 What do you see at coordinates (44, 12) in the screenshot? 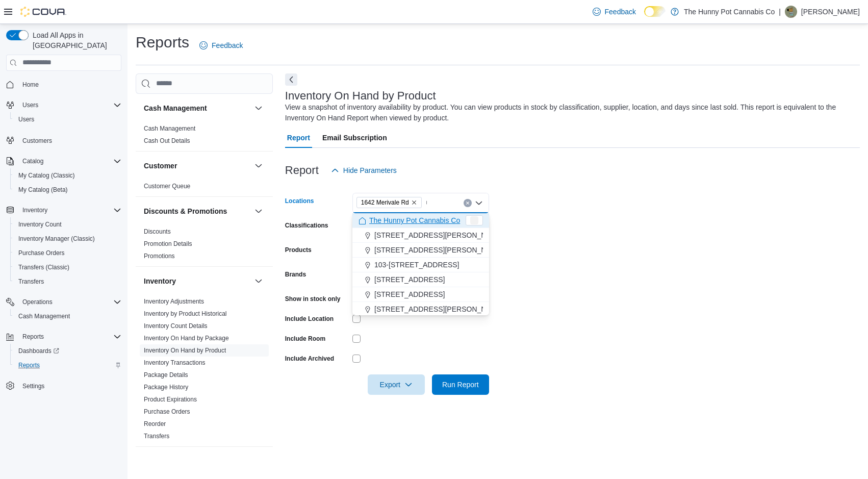
I see `img: Cova` at bounding box center [44, 12].